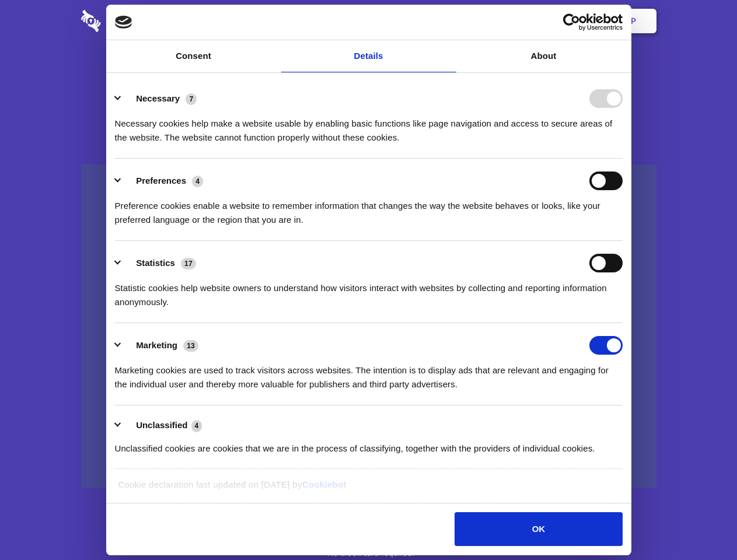 Image resolution: width=737 pixels, height=560 pixels. I want to click on span: 7, so click(191, 99).